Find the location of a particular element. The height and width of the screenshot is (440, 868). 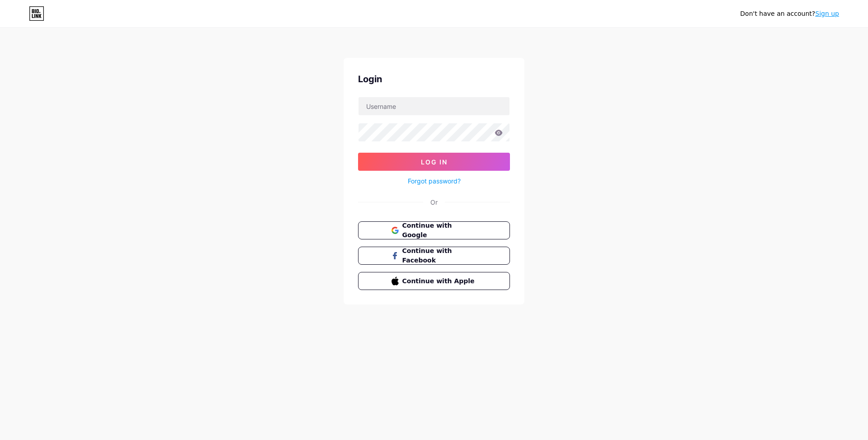

input: Username is located at coordinates (434, 106).